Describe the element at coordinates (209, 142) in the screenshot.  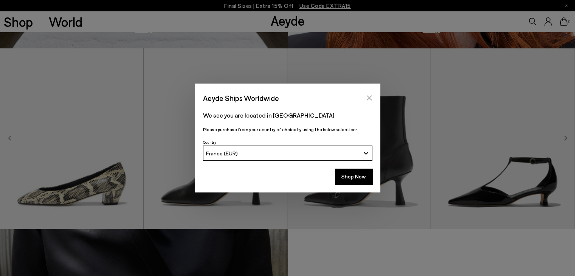
I see `span: Country` at that location.